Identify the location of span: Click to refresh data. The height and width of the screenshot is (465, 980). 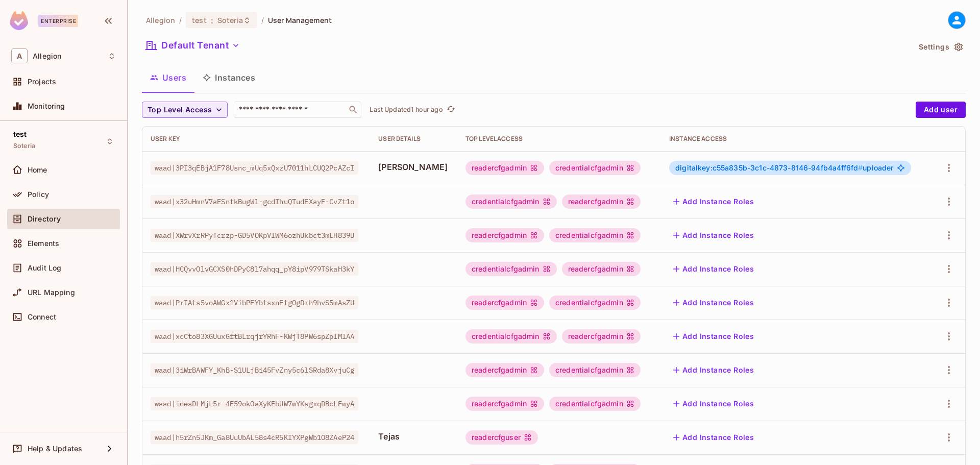
(450, 110).